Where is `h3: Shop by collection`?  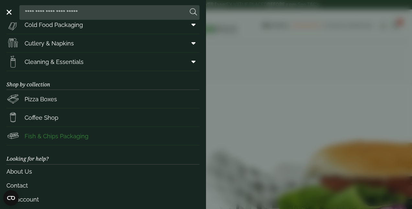 h3: Shop by collection is located at coordinates (103, 80).